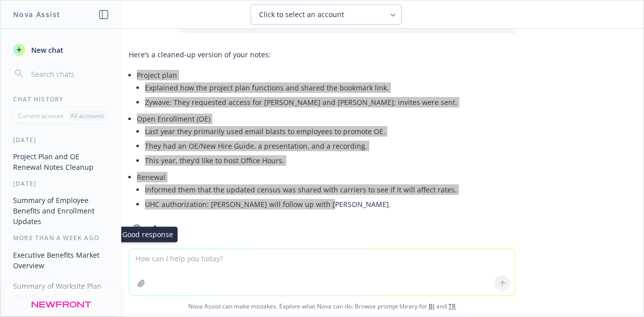 Image resolution: width=644 pixels, height=317 pixels. Describe the element at coordinates (301, 15) in the screenshot. I see `span: Click to select an account` at that location.